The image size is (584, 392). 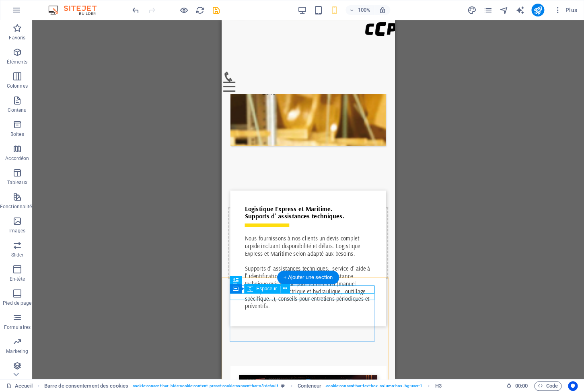 What do you see at coordinates (504, 10) in the screenshot?
I see `i: Navigateur` at bounding box center [504, 10].